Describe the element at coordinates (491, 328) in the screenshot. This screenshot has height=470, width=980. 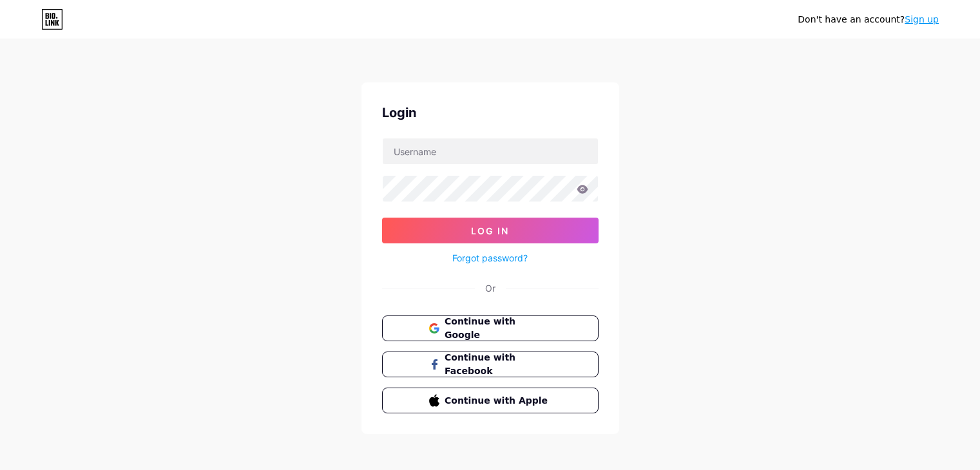
I see `button: Continue with Google` at that location.